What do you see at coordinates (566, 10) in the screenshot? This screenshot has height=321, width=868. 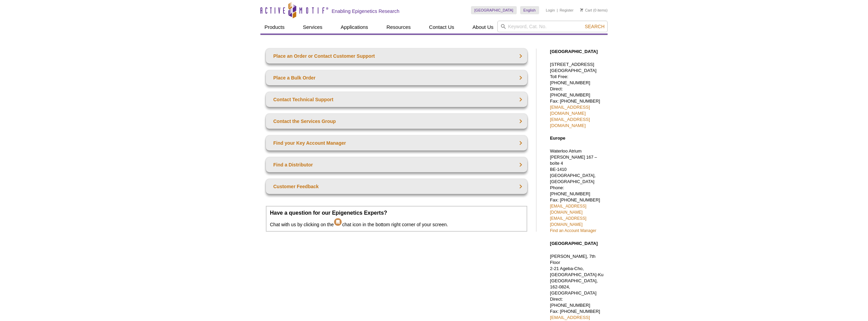 I see `a: Register` at bounding box center [566, 10].